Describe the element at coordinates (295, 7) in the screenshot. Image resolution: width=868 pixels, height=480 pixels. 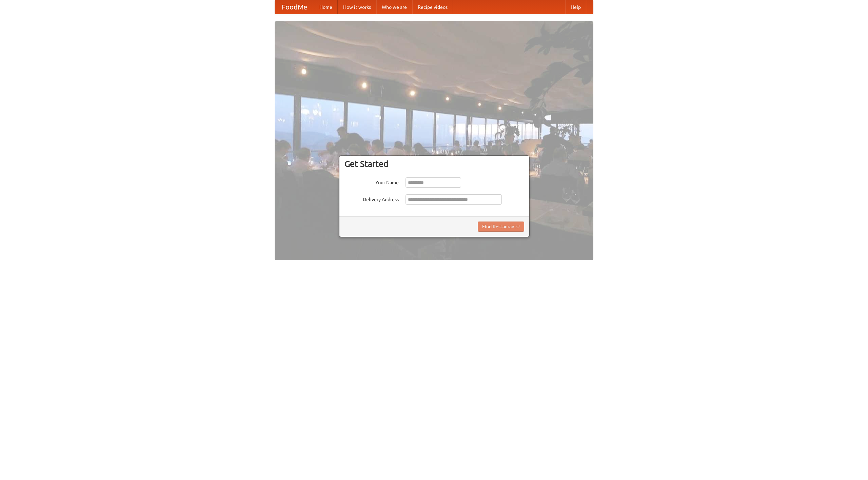
I see `a: FoodMe` at that location.